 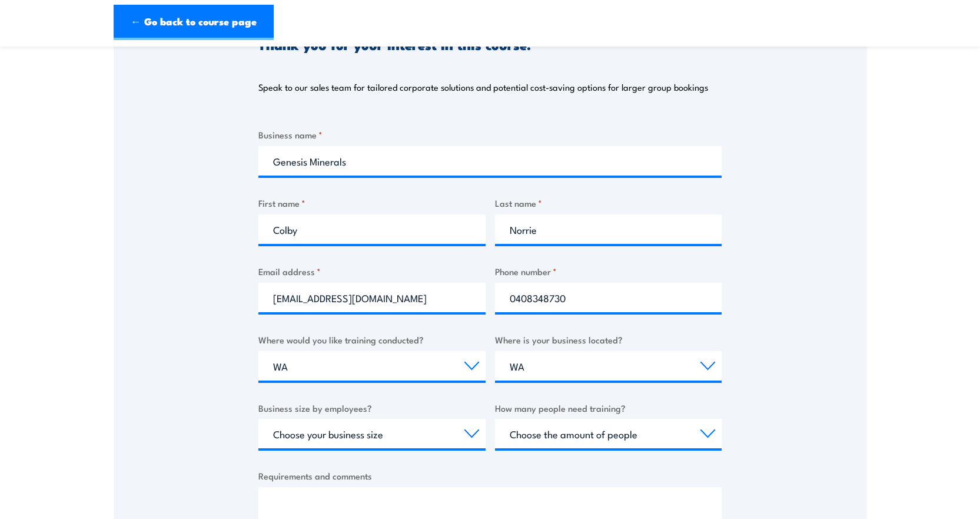 I want to click on h3: Thank you for your interest in this course., so click(x=395, y=44).